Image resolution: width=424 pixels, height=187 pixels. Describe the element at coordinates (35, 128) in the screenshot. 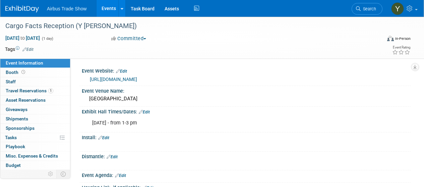

I see `a: Sponsorships` at that location.